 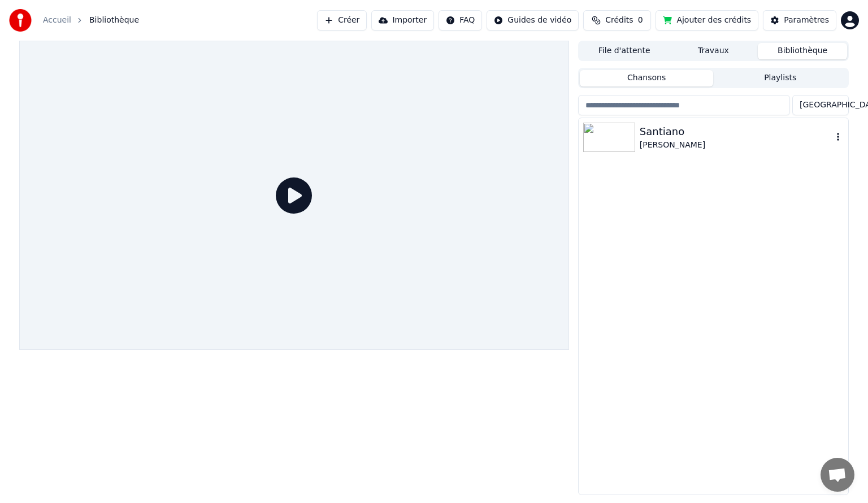 What do you see at coordinates (624, 51) in the screenshot?
I see `button: File d'attente` at bounding box center [624, 51].